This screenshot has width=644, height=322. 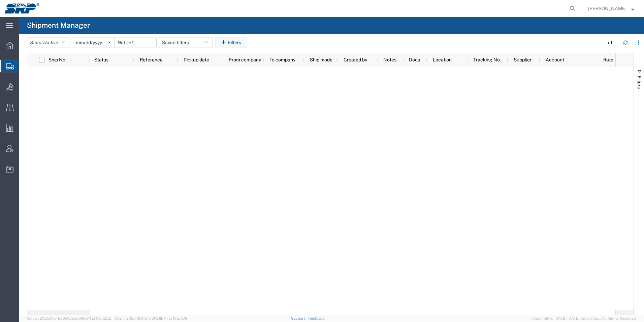 I want to click on span: Account, so click(x=555, y=60).